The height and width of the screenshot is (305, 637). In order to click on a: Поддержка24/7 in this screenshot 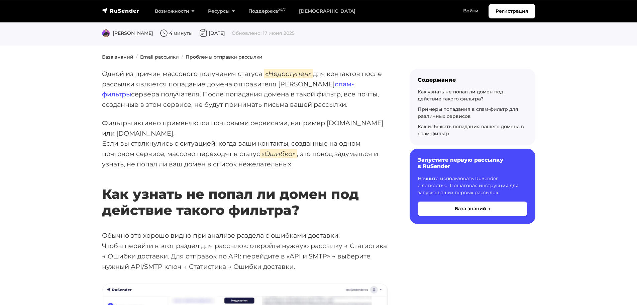, I will do `click(267, 11)`.